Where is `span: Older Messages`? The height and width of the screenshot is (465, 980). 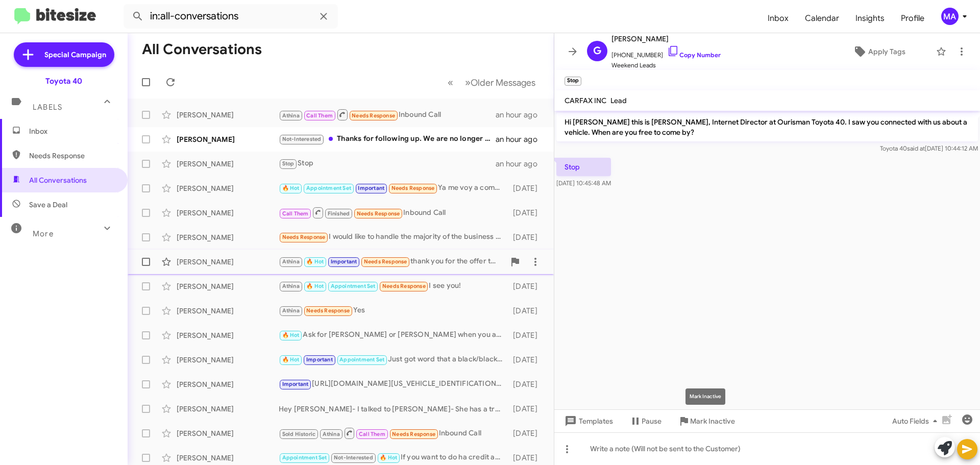
span: Older Messages is located at coordinates (503, 83).